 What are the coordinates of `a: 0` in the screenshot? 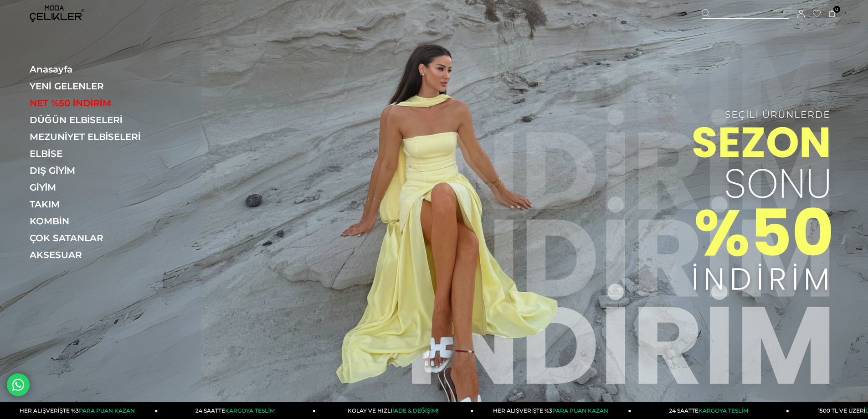 It's located at (832, 13).